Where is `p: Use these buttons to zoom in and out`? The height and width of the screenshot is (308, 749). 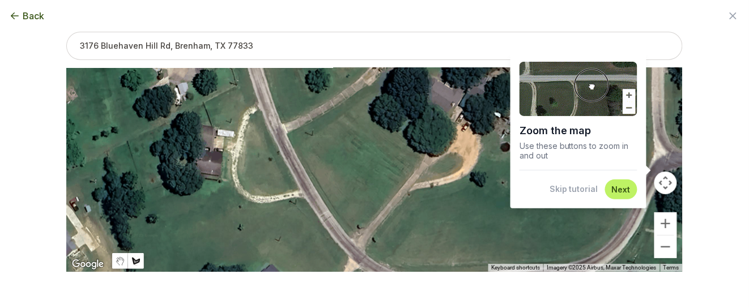 p: Use these buttons to zoom in and out is located at coordinates (579, 151).